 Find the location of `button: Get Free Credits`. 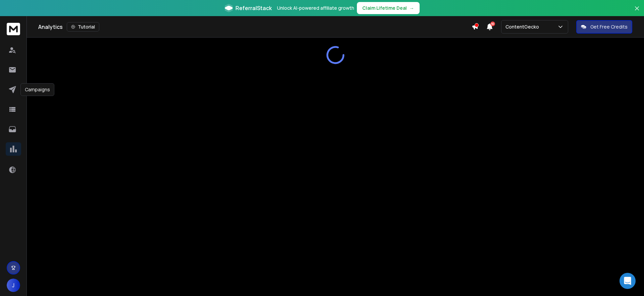

button: Get Free Credits is located at coordinates (604, 27).